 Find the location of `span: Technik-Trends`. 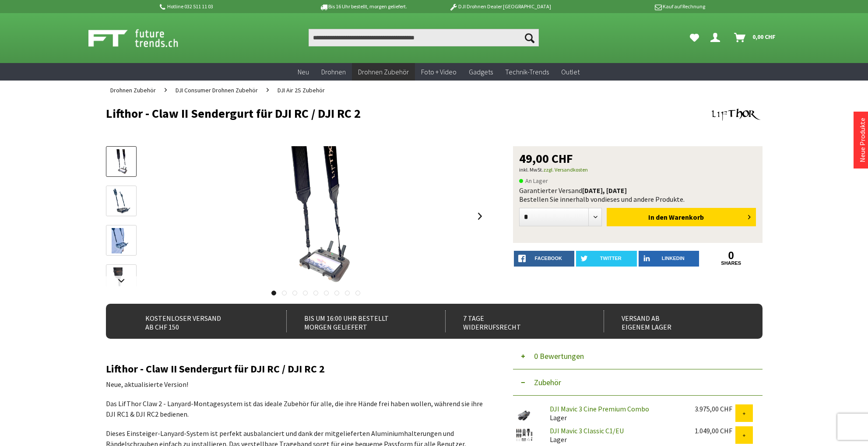

span: Technik-Trends is located at coordinates (527, 72).